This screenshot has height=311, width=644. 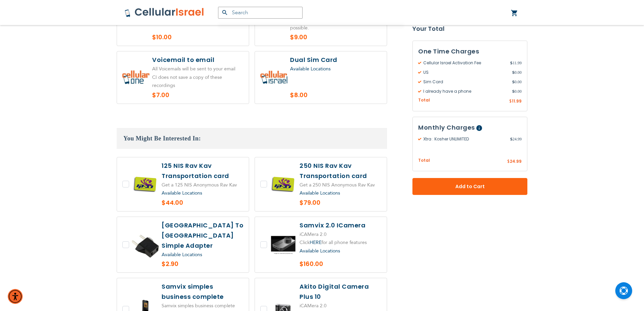 What do you see at coordinates (465, 73) in the screenshot?
I see `span: US` at bounding box center [465, 73].